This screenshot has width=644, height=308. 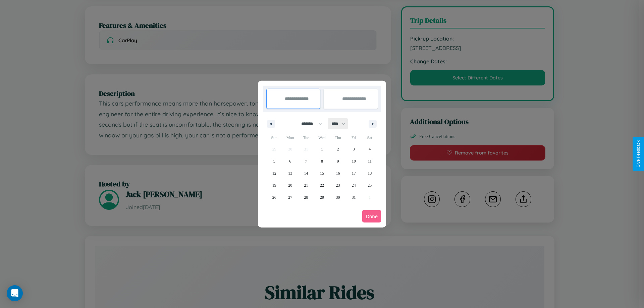 What do you see at coordinates (338, 149) in the screenshot?
I see `span: 2` at bounding box center [338, 149].